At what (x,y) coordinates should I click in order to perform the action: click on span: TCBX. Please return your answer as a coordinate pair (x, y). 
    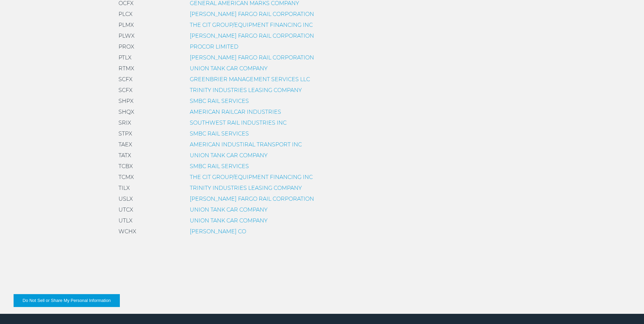
    Looking at the image, I should click on (125, 166).